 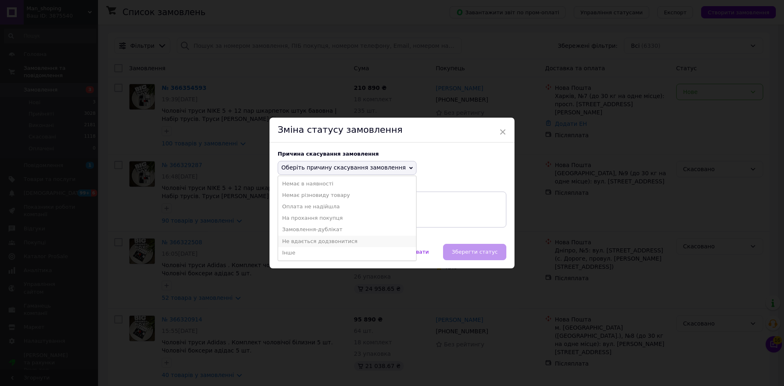 I want to click on div: Зміна статусу замовлення, so click(x=392, y=130).